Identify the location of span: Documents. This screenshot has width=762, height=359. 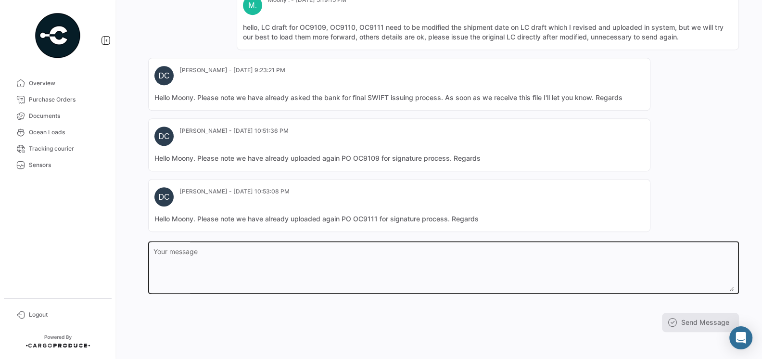
(66, 116).